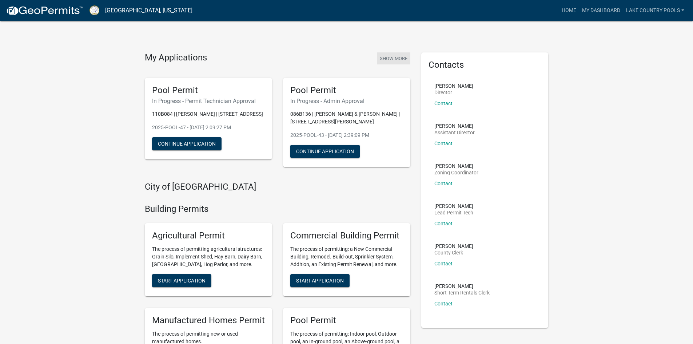 This screenshot has width=693, height=344. Describe the element at coordinates (278, 209) in the screenshot. I see `h4: Building Permits` at that location.